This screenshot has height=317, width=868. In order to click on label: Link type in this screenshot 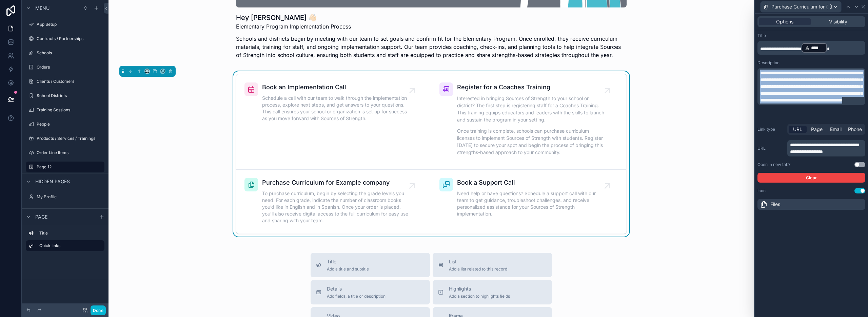, I will do `click(771, 129)`.